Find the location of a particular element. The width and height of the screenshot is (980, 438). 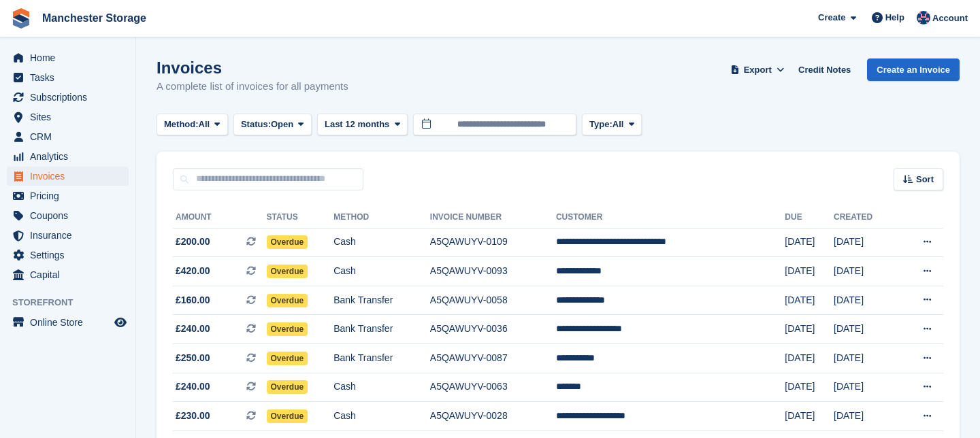

td: A5QAWUYV-0109 is located at coordinates (493, 242).